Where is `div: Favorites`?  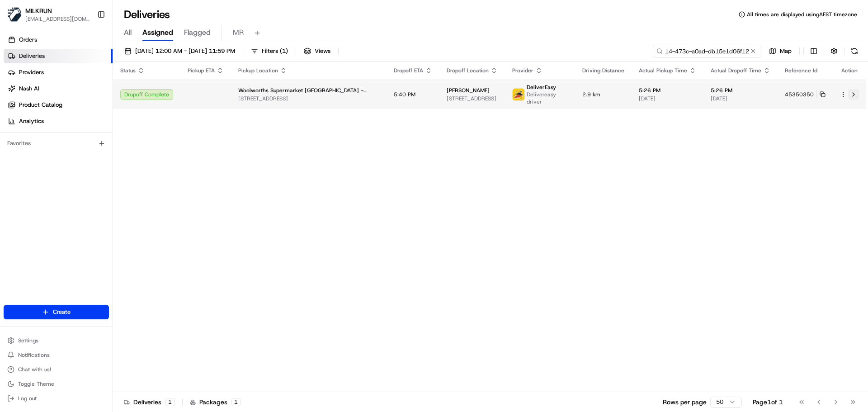 div: Favorites is located at coordinates (56, 143).